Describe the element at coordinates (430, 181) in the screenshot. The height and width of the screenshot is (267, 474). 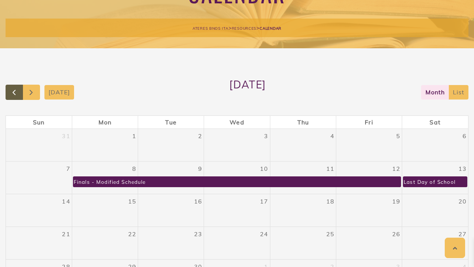
I see `div: Last Day of School` at that location.